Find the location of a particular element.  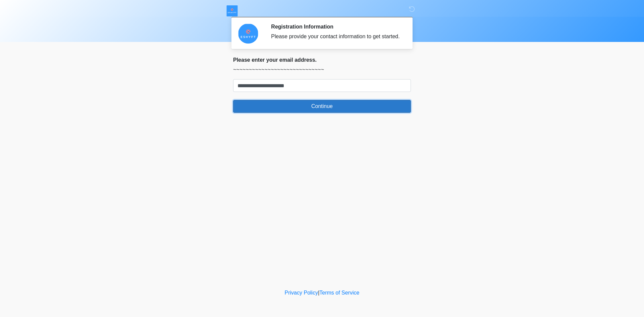

img: Agent Avatar is located at coordinates (248, 33).